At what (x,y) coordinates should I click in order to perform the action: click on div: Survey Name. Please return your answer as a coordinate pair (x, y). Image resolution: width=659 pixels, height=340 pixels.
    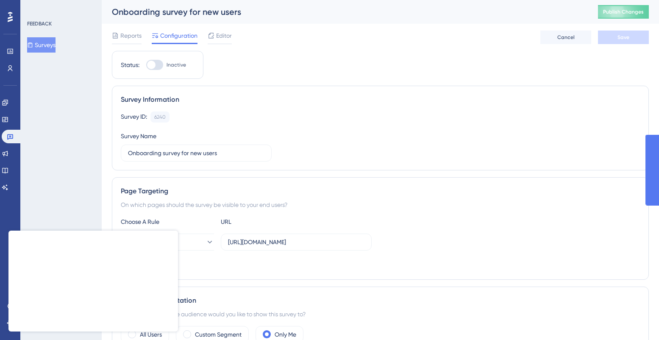
    Looking at the image, I should click on (139, 136).